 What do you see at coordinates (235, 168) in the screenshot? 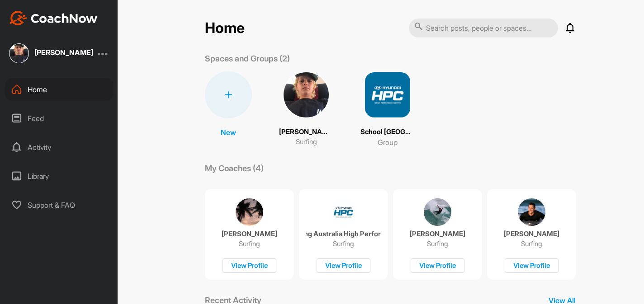
I see `p: My Coaches (4)` at bounding box center [235, 168].